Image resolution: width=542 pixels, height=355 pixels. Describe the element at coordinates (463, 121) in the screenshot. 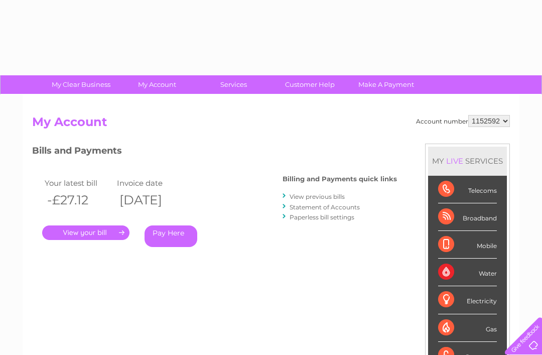

I see `div: Account number` at that location.